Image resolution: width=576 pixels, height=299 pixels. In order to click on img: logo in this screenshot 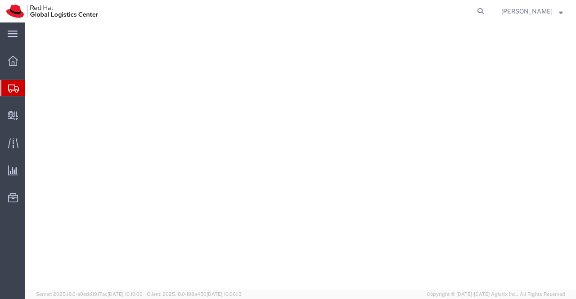, I will do `click(52, 11)`.